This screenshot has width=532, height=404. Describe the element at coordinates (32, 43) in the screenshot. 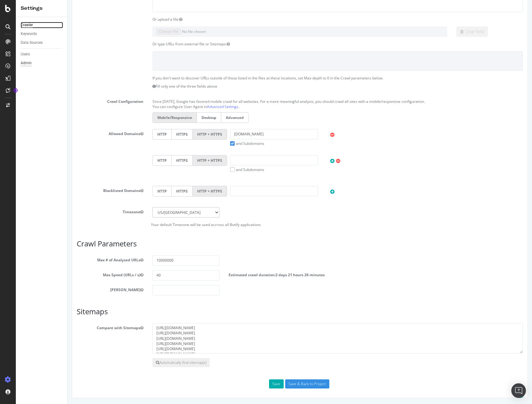

I see `div: Data Sources` at that location.